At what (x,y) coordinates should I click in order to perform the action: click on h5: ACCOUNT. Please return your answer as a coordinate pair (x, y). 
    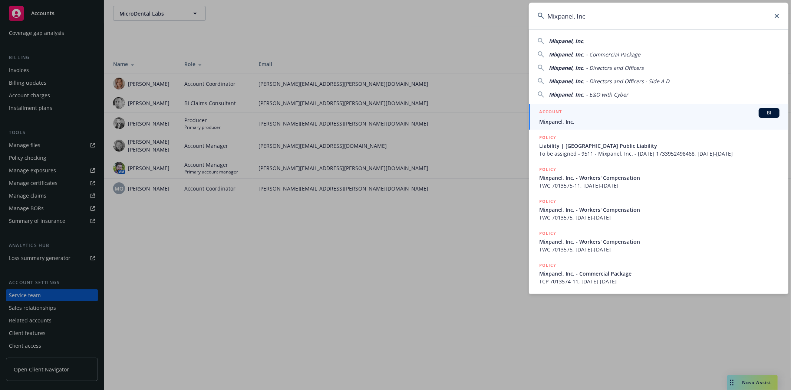
    Looking at the image, I should click on (551, 112).